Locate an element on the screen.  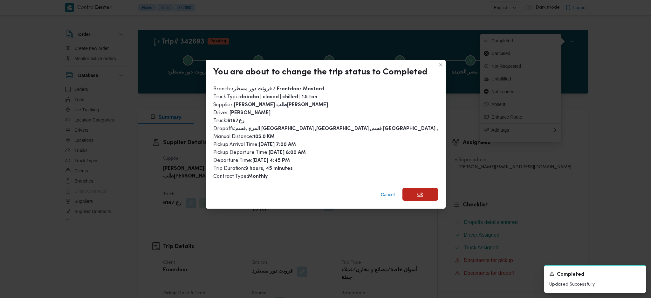
button: Closes this modal window is located at coordinates (440, 65).